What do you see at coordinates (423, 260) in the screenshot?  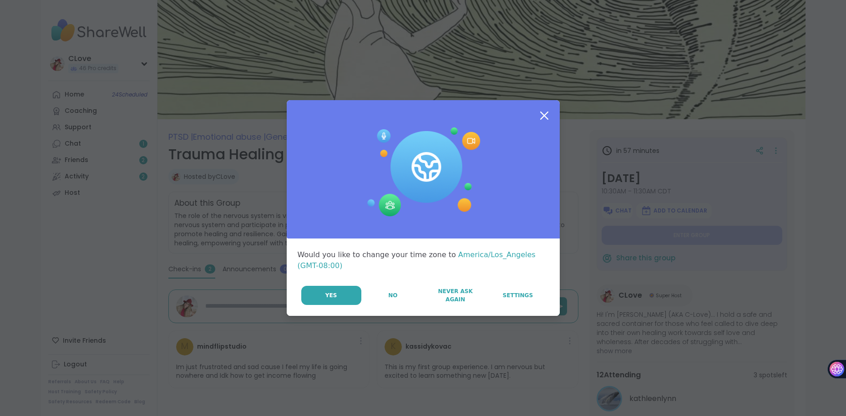 I see `div: Would you like to change your time zone to` at bounding box center [423, 260].